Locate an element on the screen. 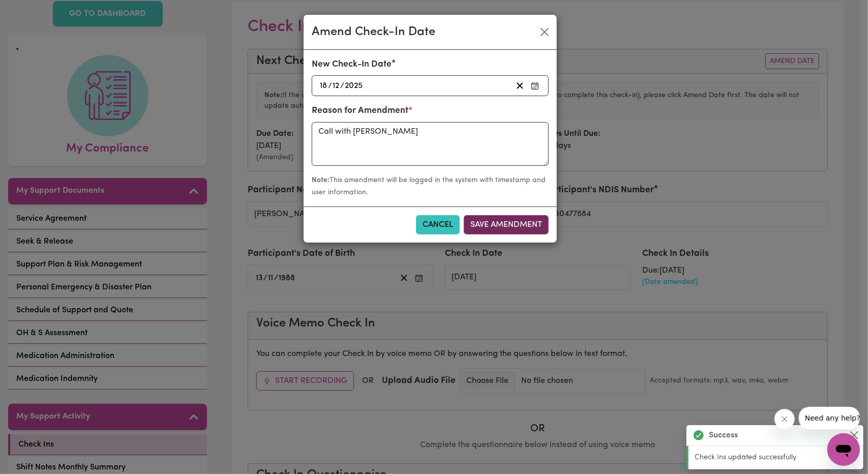 This screenshot has width=868, height=474. button: Cancel is located at coordinates (438, 225).